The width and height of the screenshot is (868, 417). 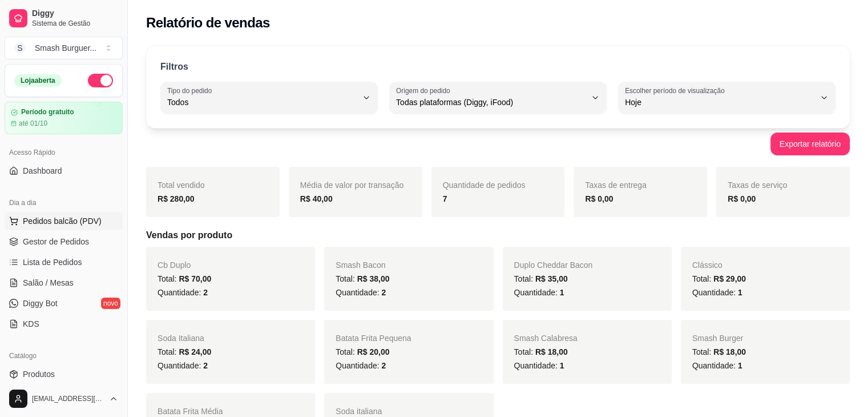 What do you see at coordinates (174, 67) in the screenshot?
I see `p: Filtros` at bounding box center [174, 67].